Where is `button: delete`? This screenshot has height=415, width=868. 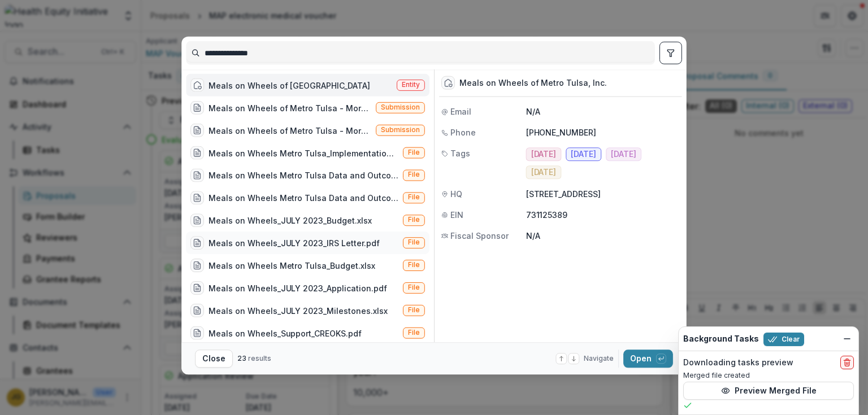
button: delete is located at coordinates (847, 362).